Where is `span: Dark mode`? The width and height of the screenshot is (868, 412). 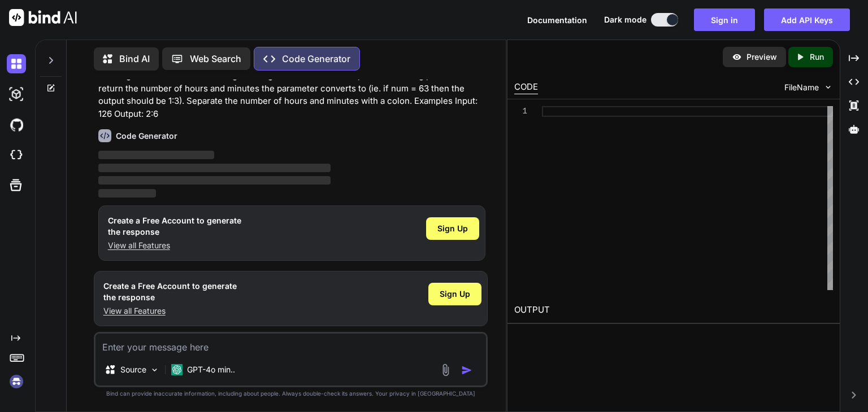 span: Dark mode is located at coordinates (625, 20).